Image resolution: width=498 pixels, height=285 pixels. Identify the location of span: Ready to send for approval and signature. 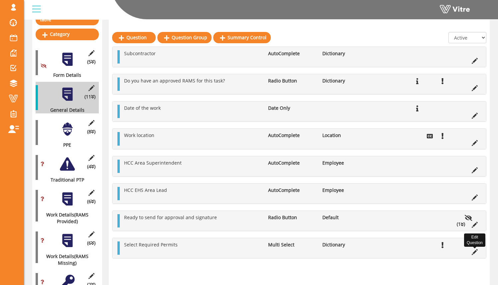
(170, 217).